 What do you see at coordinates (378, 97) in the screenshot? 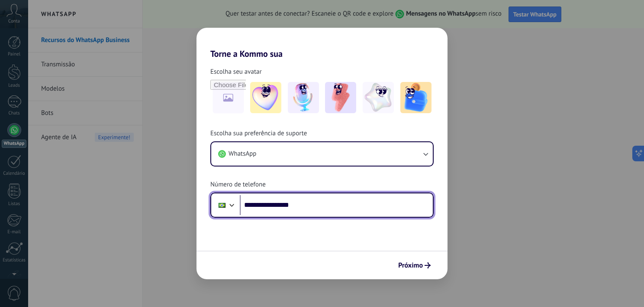
I see `img: -4.jpeg` at bounding box center [378, 97].